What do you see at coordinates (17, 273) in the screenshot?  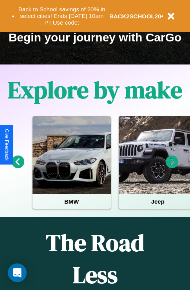 I see `div: Open Intercom Messenger` at bounding box center [17, 273].